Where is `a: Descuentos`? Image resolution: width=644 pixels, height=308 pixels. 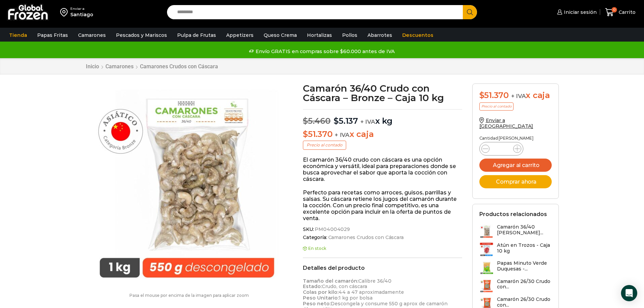 a: Descuentos is located at coordinates (418, 35).